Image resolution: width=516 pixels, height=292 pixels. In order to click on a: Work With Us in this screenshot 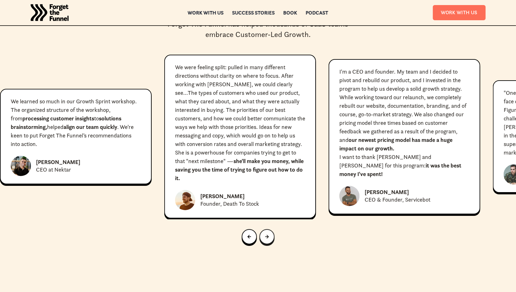, I will do `click(459, 12)`.